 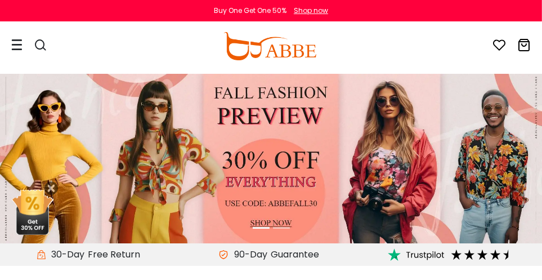 What do you see at coordinates (295, 254) in the screenshot?
I see `div: Guarantee` at bounding box center [295, 254].